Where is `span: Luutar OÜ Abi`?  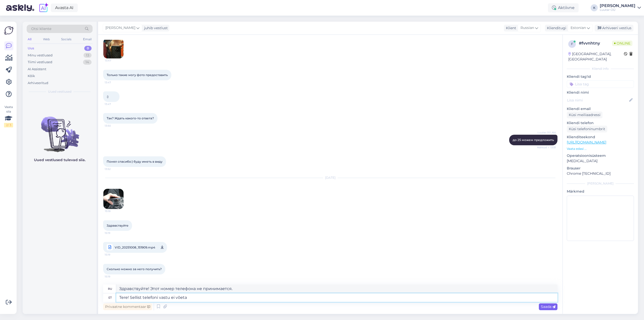
span: Luutar OÜ Abi is located at coordinates (546, 133).